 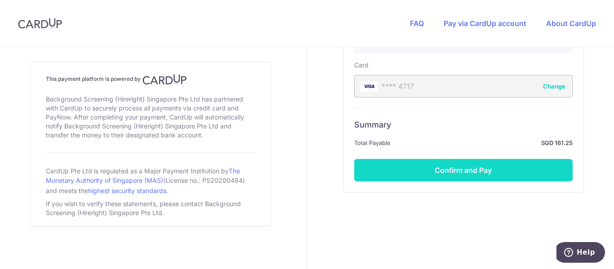 I want to click on div: Background Screening (Hireright) Singapore Pte Ltd has partnered with CardUp to securely process ..., so click(x=151, y=117).